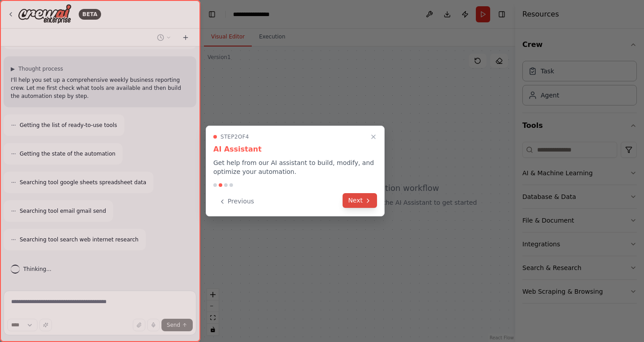 The image size is (644, 342). What do you see at coordinates (212, 15) in the screenshot?
I see `button: Hide left sidebar` at bounding box center [212, 15].